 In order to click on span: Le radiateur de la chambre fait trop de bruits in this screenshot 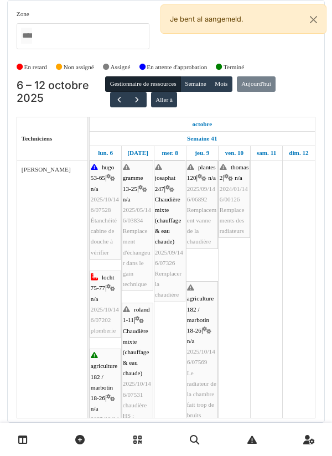, I will do `click(202, 394)`.